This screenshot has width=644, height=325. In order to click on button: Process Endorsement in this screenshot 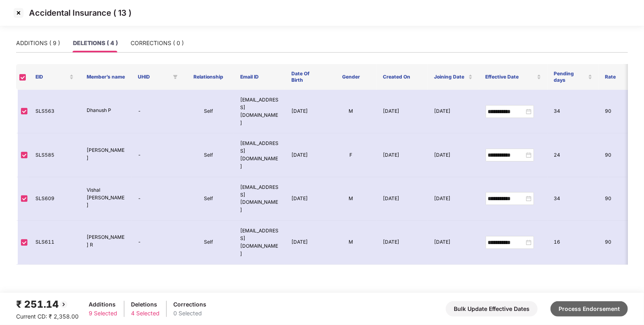, I will do `click(589, 309)`.